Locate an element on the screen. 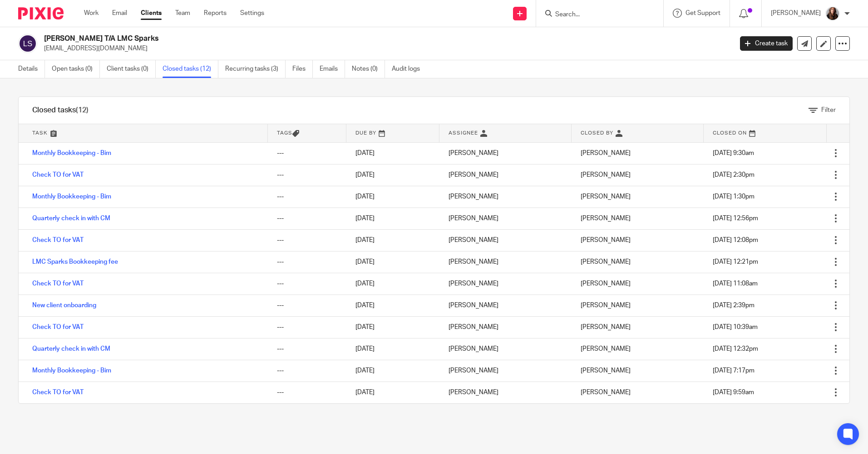 The height and width of the screenshot is (454, 868). a: New client onboarding is located at coordinates (64, 305).